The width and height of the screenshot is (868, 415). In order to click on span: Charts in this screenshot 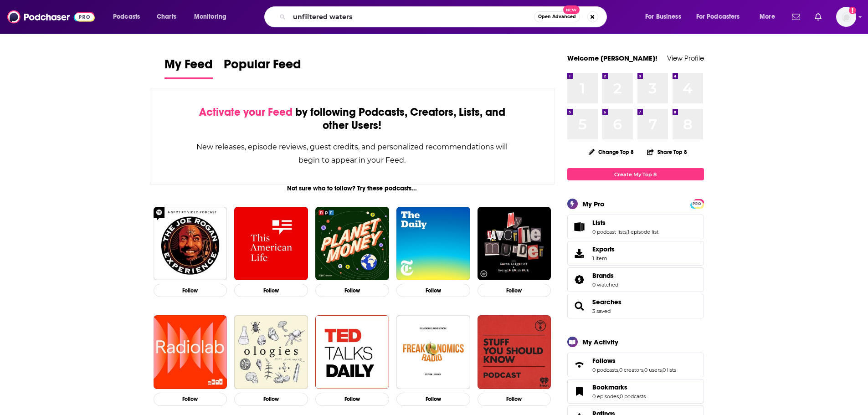, I will do `click(166, 17)`.